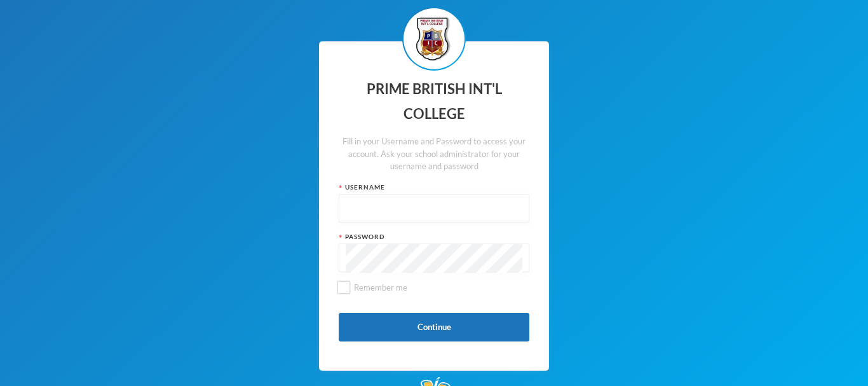  Describe the element at coordinates (434, 326) in the screenshot. I see `button: Continue` at that location.